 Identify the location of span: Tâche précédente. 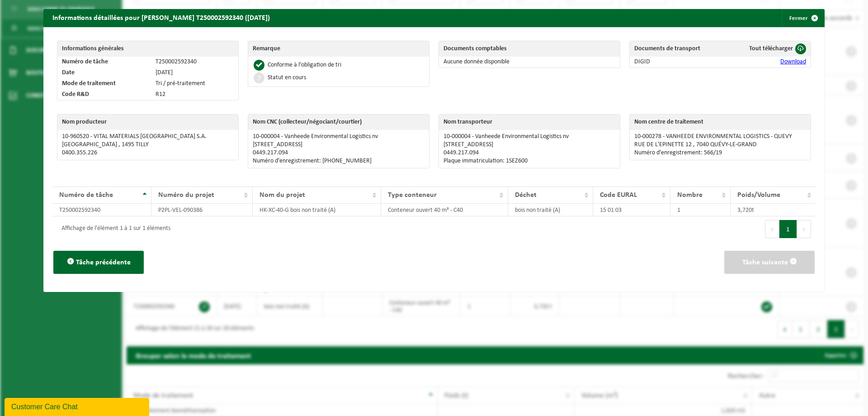
(103, 262).